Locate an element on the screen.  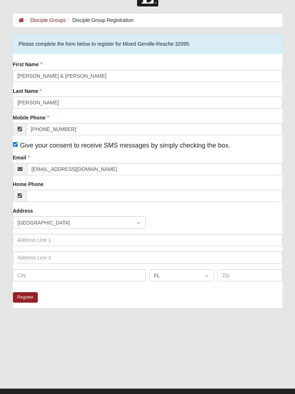
span: United States is located at coordinates (73, 223).